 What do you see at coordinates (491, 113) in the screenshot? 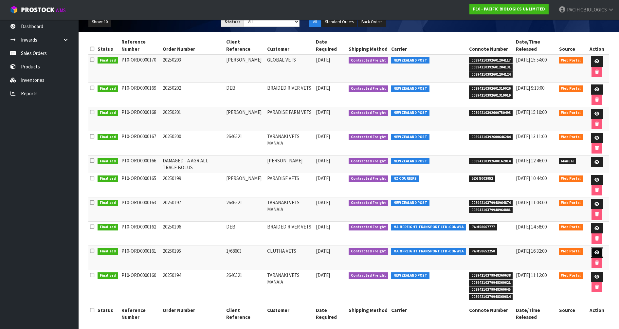
I see `span: 00894210392600750493` at bounding box center [491, 113].